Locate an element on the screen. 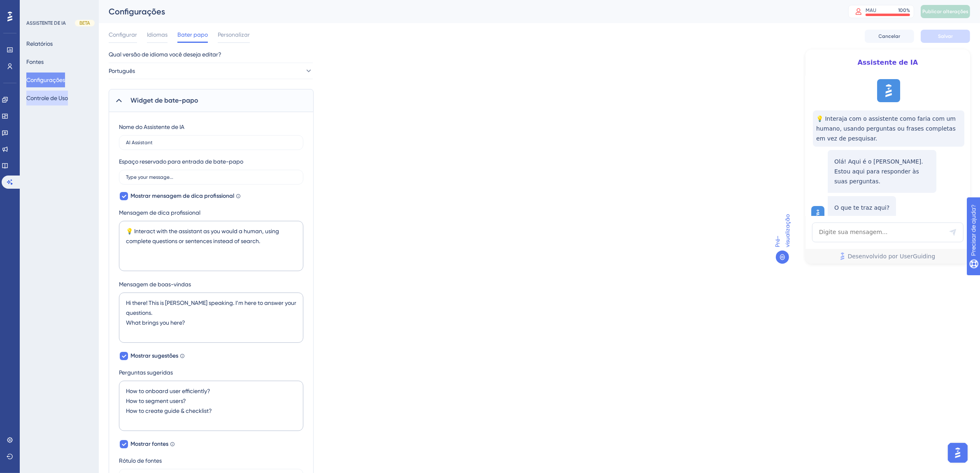  font: Rótulo de fontes is located at coordinates (141, 461).